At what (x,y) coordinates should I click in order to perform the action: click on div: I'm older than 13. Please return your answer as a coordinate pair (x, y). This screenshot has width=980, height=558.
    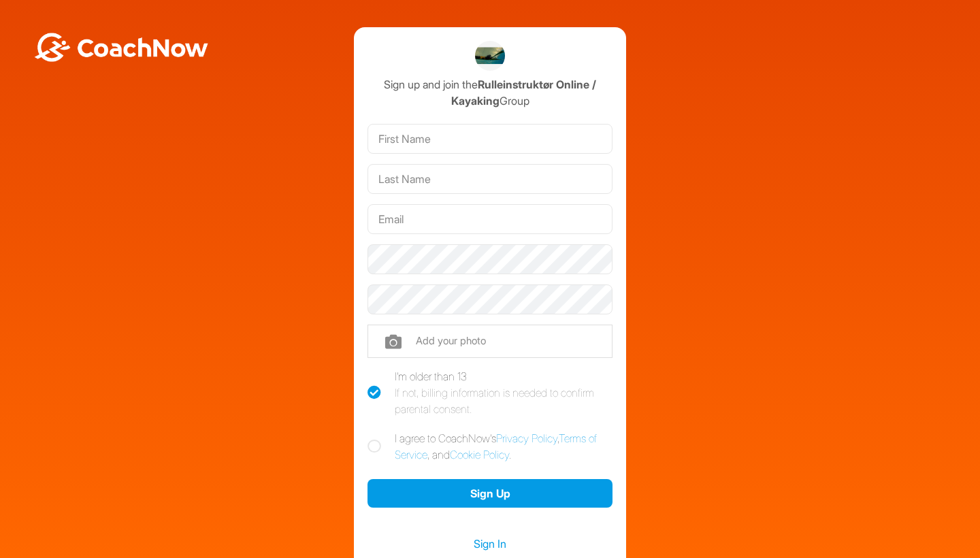
    Looking at the image, I should click on (504, 393).